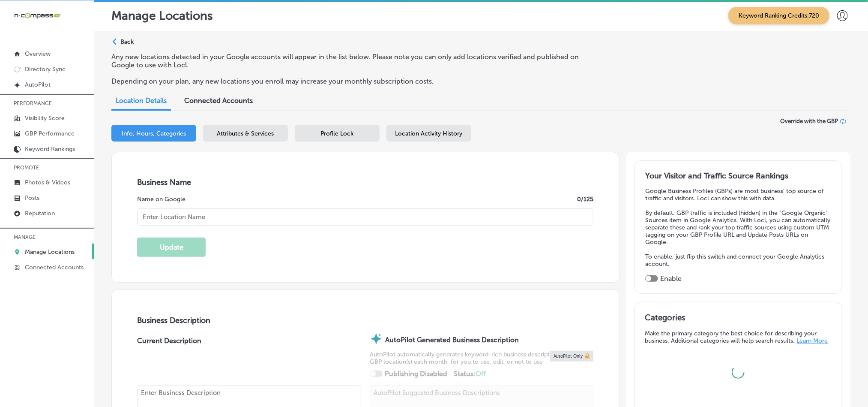 The height and width of the screenshot is (407, 868). What do you see at coordinates (38, 54) in the screenshot?
I see `p: Overview` at bounding box center [38, 54].